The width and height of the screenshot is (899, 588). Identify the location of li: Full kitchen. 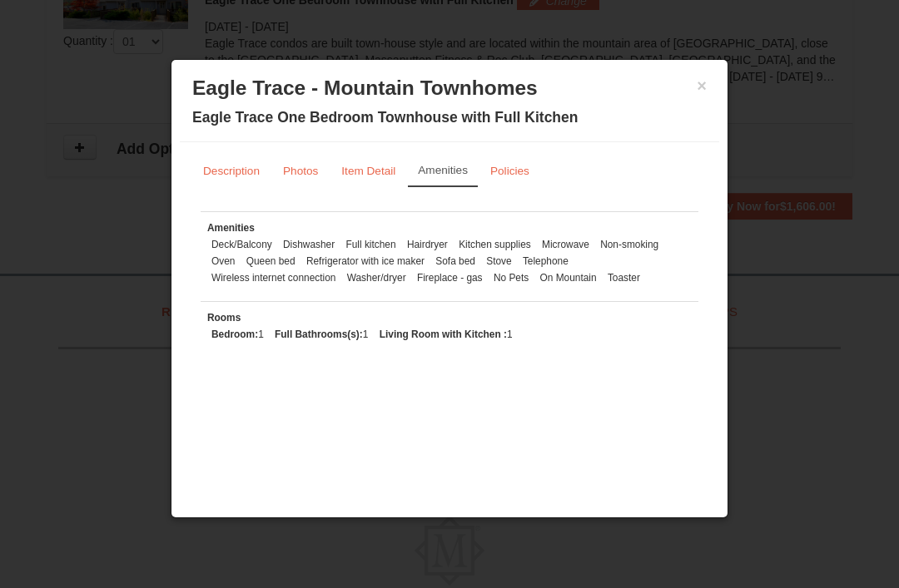
(370, 245).